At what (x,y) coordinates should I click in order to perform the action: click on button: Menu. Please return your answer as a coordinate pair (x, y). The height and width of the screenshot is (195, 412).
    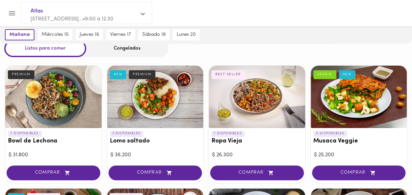
    Looking at the image, I should click on (12, 13).